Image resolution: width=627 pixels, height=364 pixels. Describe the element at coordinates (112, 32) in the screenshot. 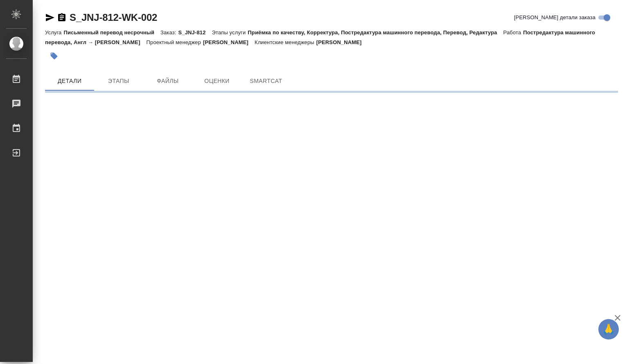

I see `p: Письменный перевод несрочный` at that location.